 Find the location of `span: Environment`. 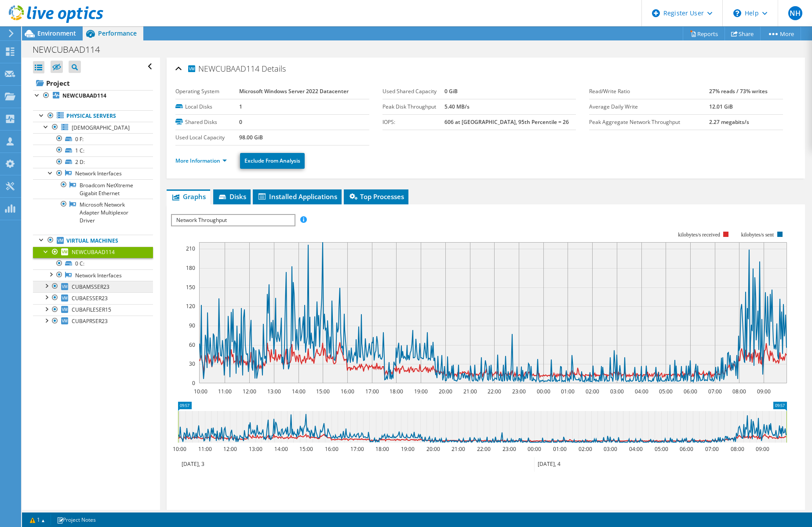

span: Environment is located at coordinates (57, 33).